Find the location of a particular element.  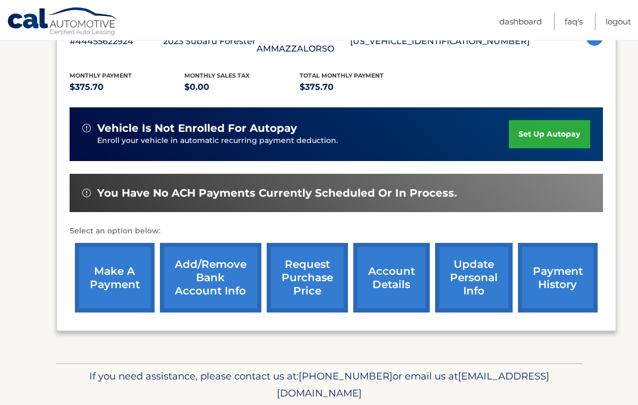

p: #44455622924 is located at coordinates (116, 41).